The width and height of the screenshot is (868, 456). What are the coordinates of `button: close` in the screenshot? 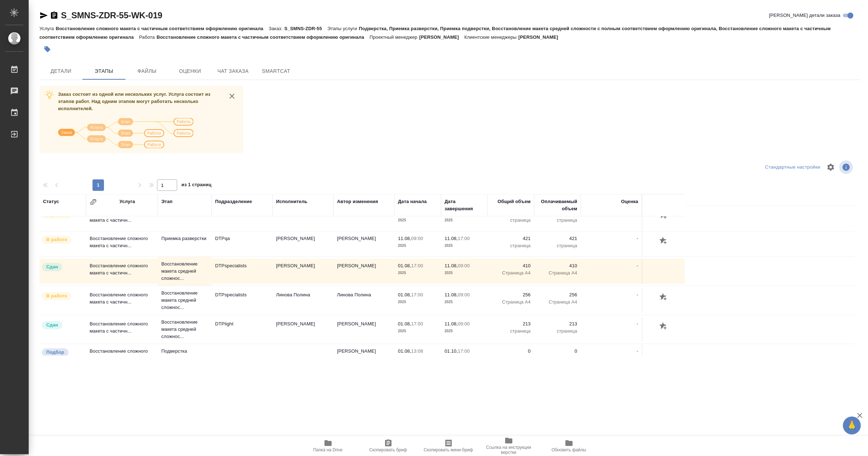 It's located at (232, 96).